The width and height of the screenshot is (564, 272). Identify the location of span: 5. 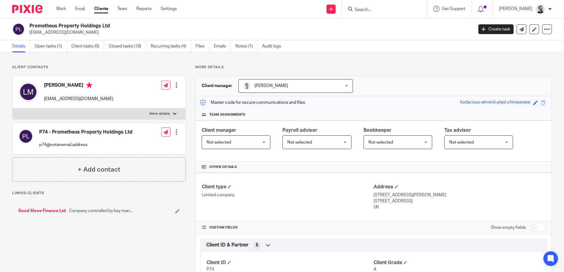
(257, 245).